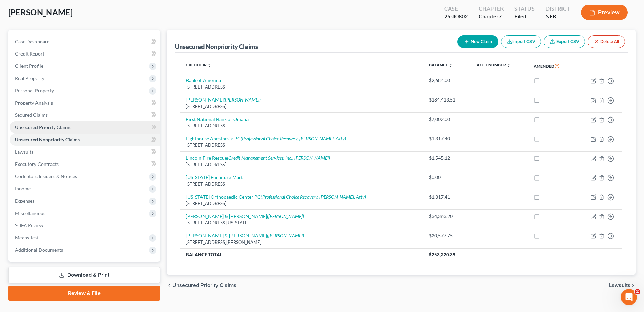 The width and height of the screenshot is (644, 312). What do you see at coordinates (217, 119) in the screenshot?
I see `a: First National Bank of Omaha` at bounding box center [217, 119].